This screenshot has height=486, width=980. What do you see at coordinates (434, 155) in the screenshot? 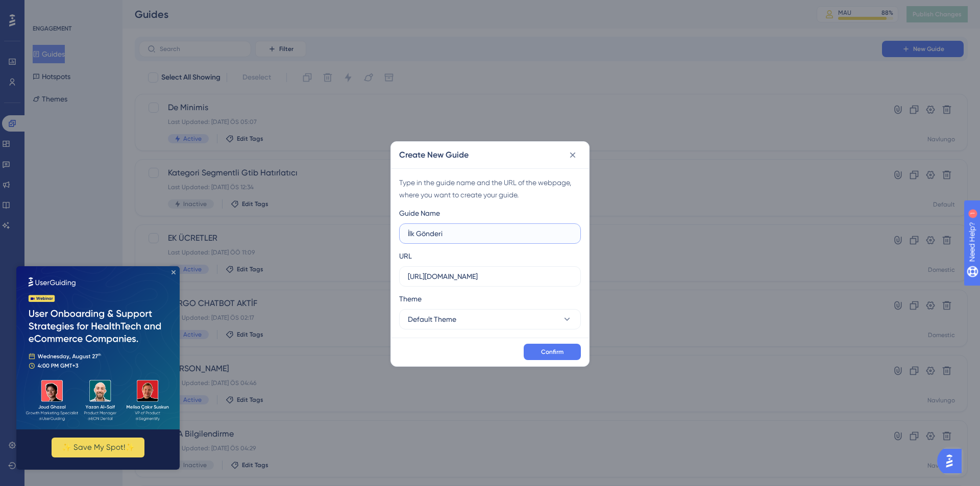
I see `h2: Create New Guide` at bounding box center [434, 155].